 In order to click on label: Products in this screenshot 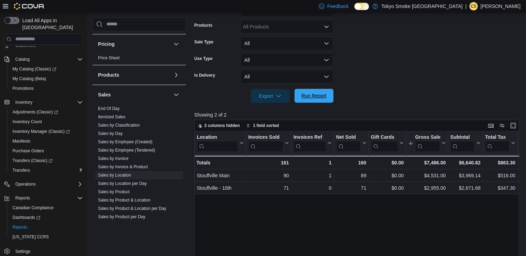, I will do `click(203, 25)`.